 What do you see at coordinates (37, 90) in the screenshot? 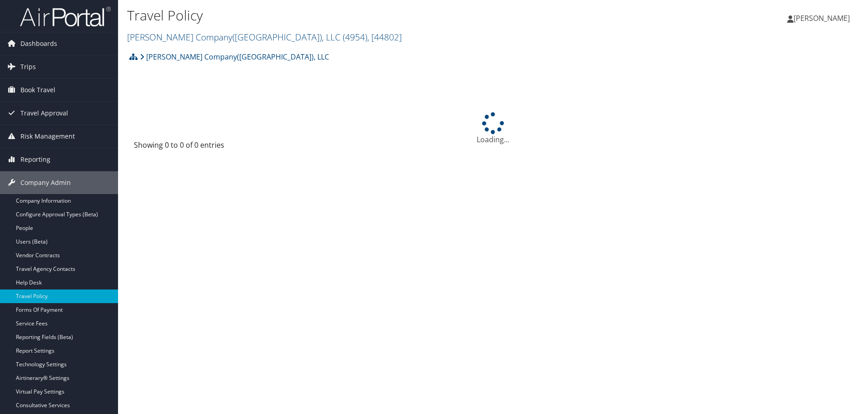
I see `span: Book Travel` at bounding box center [37, 90].